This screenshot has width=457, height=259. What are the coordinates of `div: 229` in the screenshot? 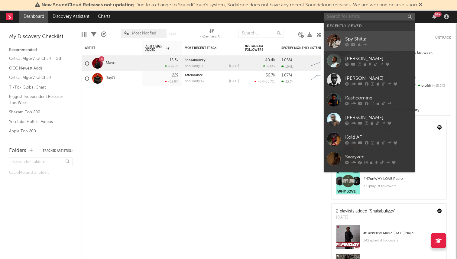 It's located at (175, 75).